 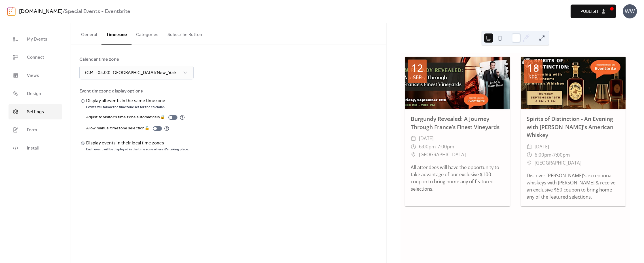 What do you see at coordinates (417, 68) in the screenshot?
I see `div: 12` at bounding box center [417, 68].